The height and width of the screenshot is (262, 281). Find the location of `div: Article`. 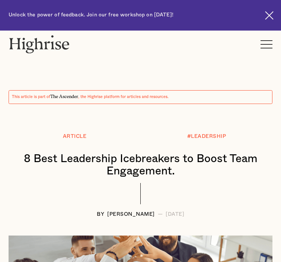

div: Article is located at coordinates (75, 136).